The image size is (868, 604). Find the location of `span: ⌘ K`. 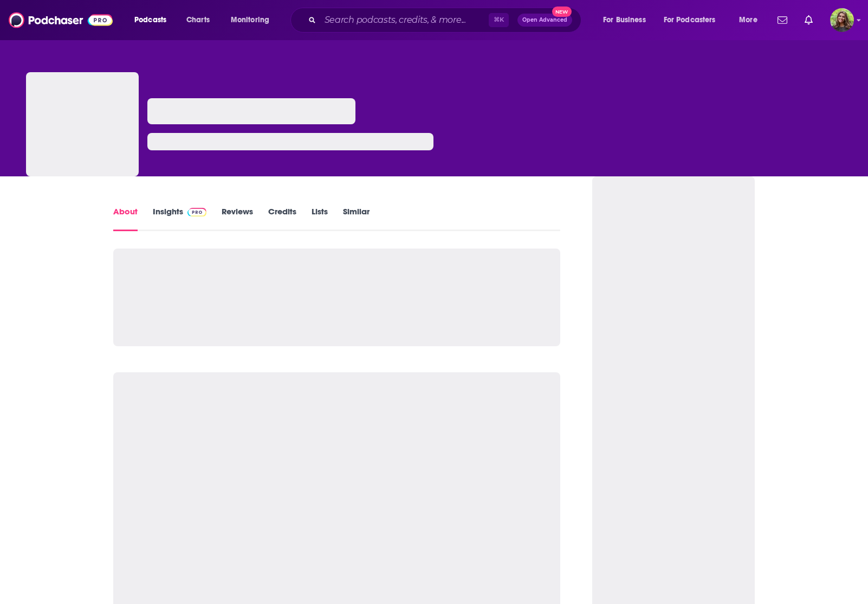

span: ⌘ K is located at coordinates (499, 20).